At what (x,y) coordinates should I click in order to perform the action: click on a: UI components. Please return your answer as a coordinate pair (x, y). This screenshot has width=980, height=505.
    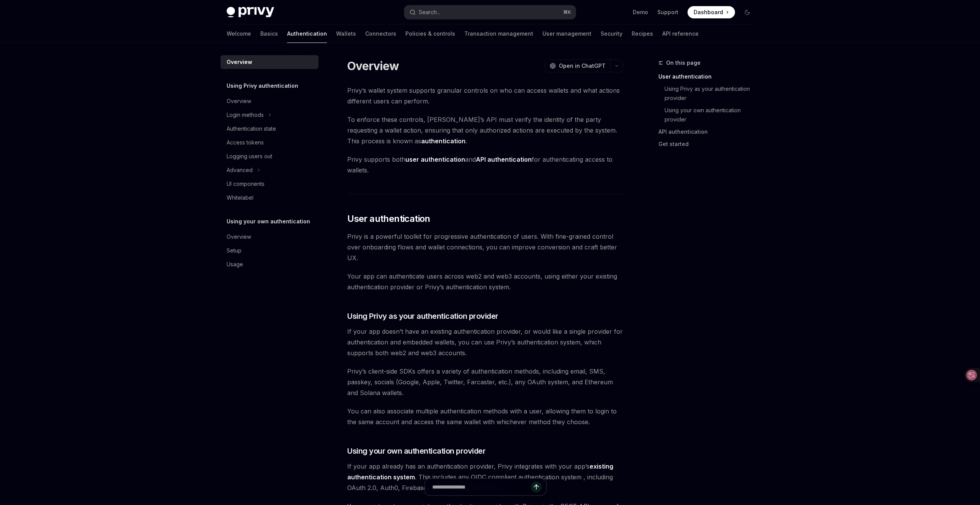
    Looking at the image, I should click on (270, 184).